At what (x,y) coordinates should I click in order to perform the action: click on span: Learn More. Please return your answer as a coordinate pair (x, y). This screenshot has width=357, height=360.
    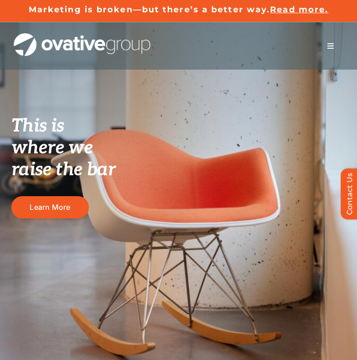
    Looking at the image, I should click on (50, 207).